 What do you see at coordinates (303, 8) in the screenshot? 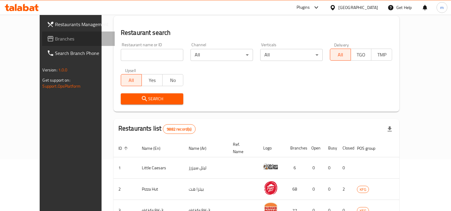
I see `div: Plugins` at bounding box center [303, 8].